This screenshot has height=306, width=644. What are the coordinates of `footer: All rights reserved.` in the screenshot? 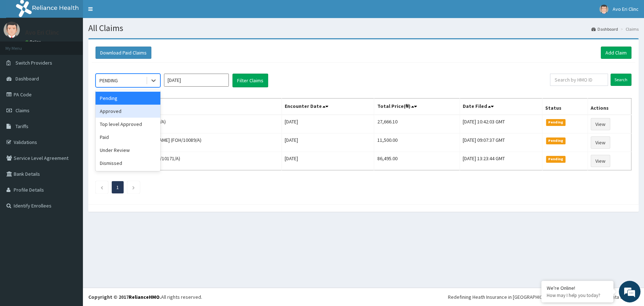 It's located at (364, 297).